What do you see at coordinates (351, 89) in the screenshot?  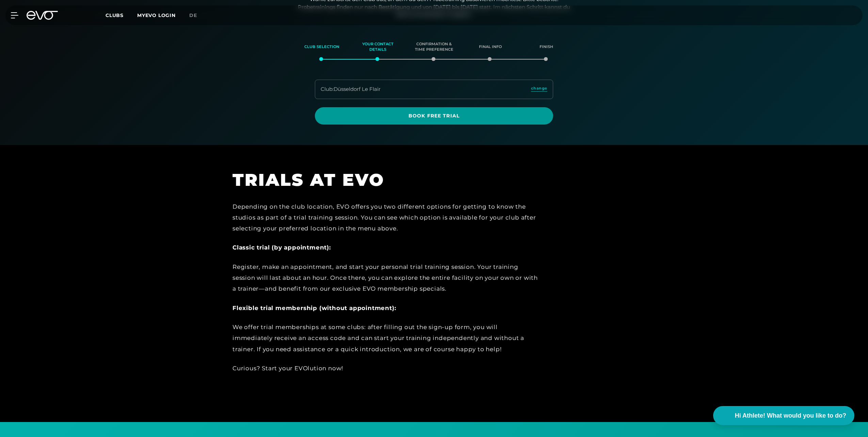 I see `div: Club : Düsseldorf Le Flair` at bounding box center [351, 89].